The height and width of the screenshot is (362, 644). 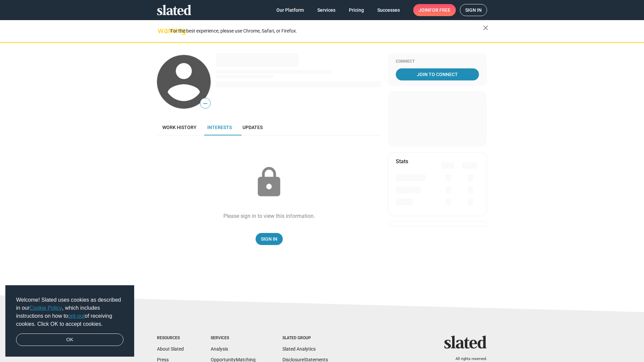 I want to click on a: Slated Analytics, so click(x=299, y=349).